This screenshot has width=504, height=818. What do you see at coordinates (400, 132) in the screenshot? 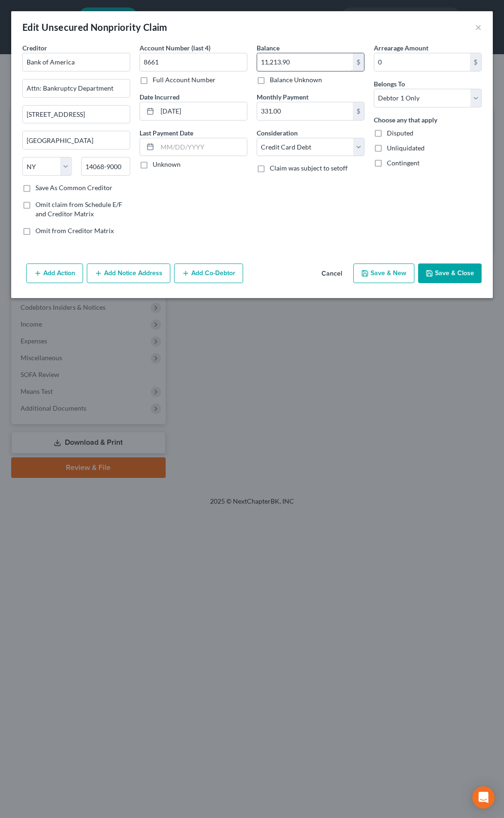
I see `span: Disputed` at bounding box center [400, 132].